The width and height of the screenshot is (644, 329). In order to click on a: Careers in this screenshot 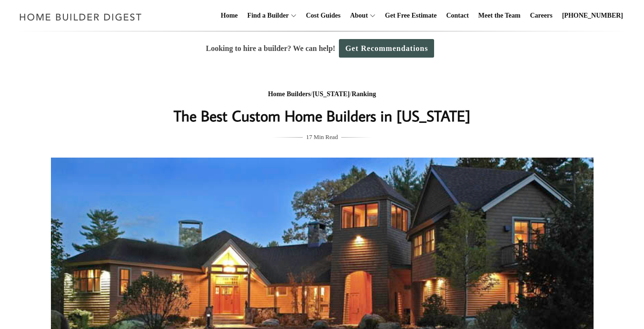, I will do `click(541, 16)`.